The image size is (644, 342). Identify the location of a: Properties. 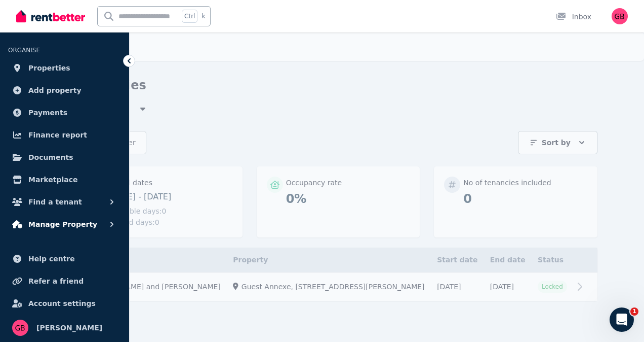
(64, 68).